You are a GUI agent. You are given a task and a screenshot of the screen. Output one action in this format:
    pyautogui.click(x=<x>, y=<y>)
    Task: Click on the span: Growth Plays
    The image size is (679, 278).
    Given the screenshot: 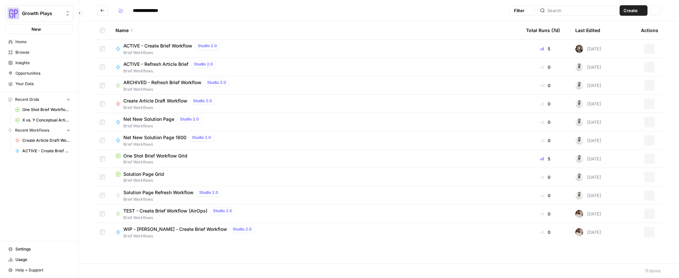 What is the action you would take?
    pyautogui.click(x=42, y=13)
    